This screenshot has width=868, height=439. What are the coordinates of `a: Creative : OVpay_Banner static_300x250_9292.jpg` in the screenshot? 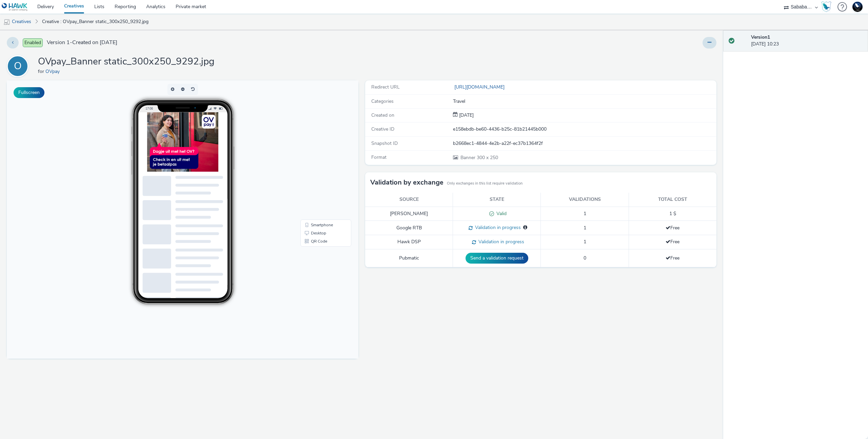 It's located at (95, 21).